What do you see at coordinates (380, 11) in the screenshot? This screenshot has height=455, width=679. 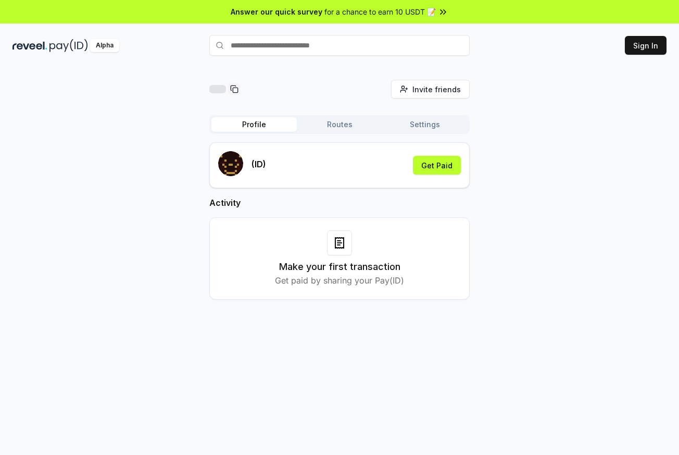 I see `span: for a chance to earn 10 USDT 📝` at bounding box center [380, 11].